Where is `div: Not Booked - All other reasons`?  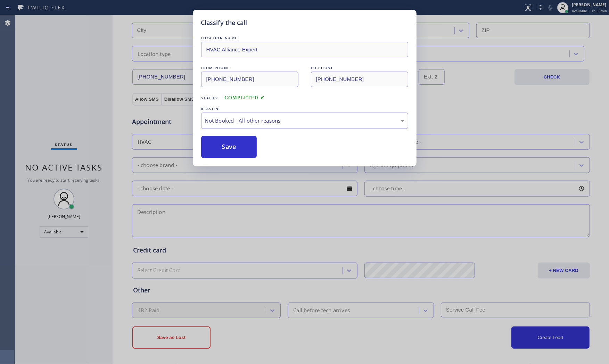
div: Not Booked - All other reasons is located at coordinates (305, 121).